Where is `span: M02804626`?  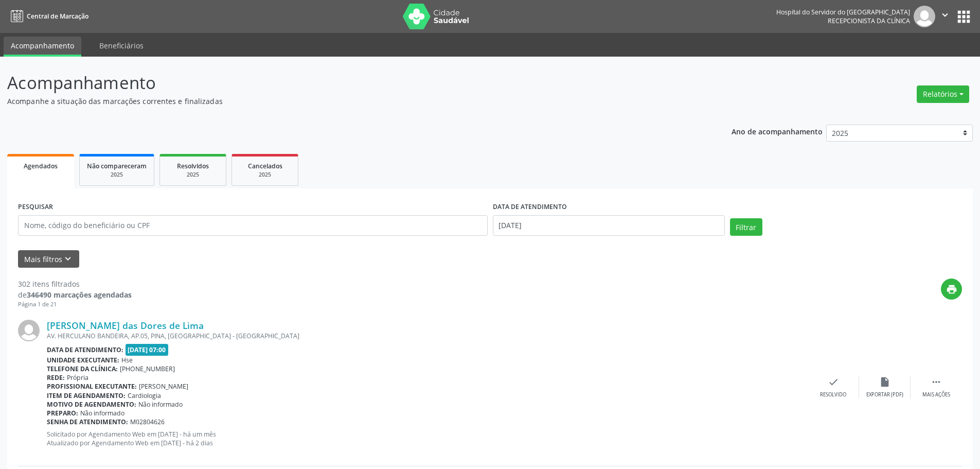
span: M02804626 is located at coordinates (147, 422).